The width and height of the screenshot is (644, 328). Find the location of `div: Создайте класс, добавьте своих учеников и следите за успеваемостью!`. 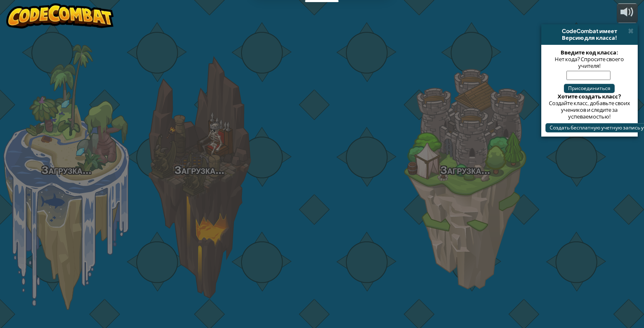

div: Создайте класс, добавьте своих учеников и следите за успеваемостью! is located at coordinates (590, 110).